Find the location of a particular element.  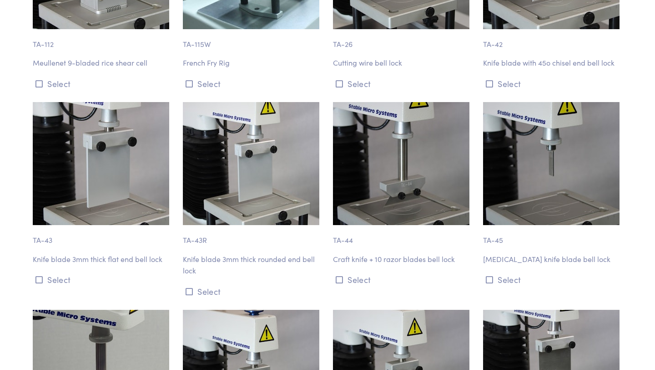

p: Cutting wire bell lock is located at coordinates (403, 63).